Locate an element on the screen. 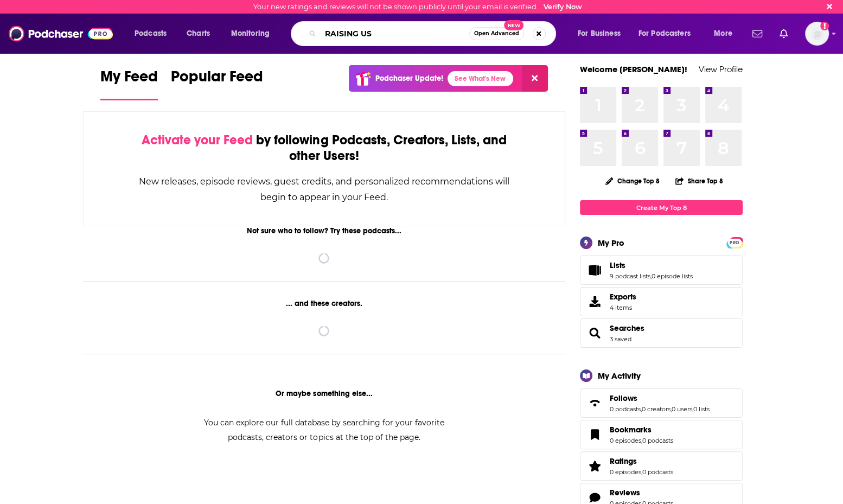  span: My Feed is located at coordinates (129, 80).